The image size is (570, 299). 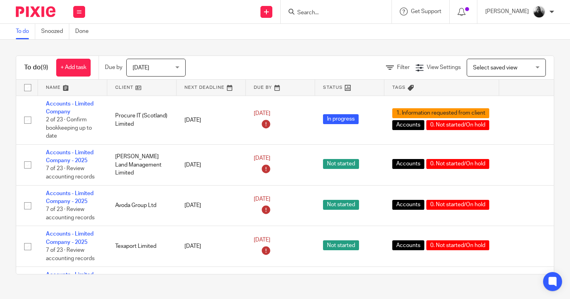 I want to click on span: Filter, so click(x=404, y=67).